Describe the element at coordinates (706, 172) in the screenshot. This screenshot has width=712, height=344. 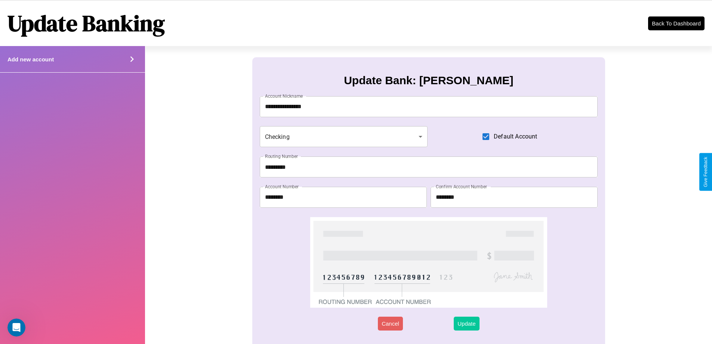
I see `div: Give Feedback` at that location.